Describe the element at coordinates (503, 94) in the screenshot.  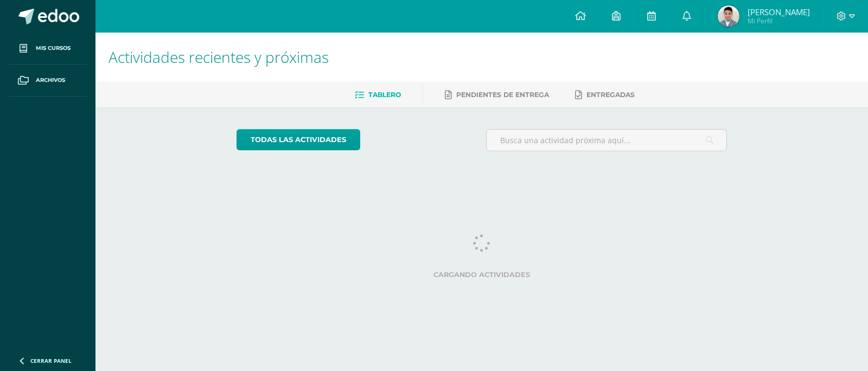
I see `span: Pendientes de entrega` at that location.